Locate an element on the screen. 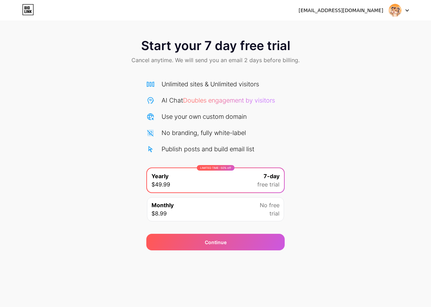 Image resolution: width=431 pixels, height=307 pixels. img: Ginaelle Galvez is located at coordinates (395, 10).